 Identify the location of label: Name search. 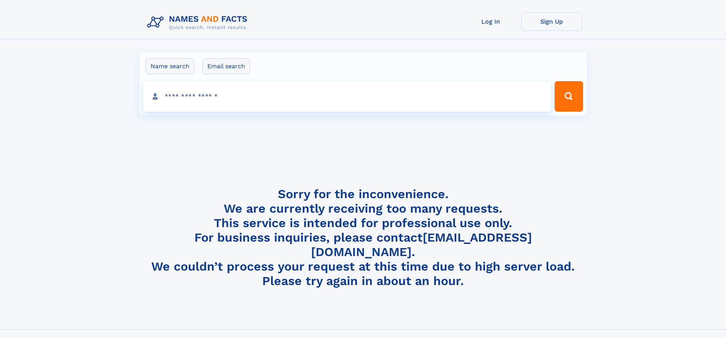
(170, 66).